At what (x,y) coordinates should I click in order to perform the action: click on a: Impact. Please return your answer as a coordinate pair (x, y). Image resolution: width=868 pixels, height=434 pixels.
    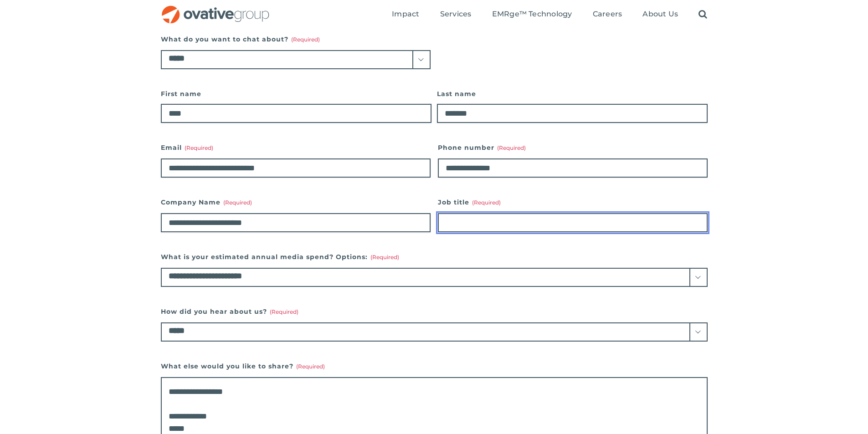
    Looking at the image, I should click on (405, 15).